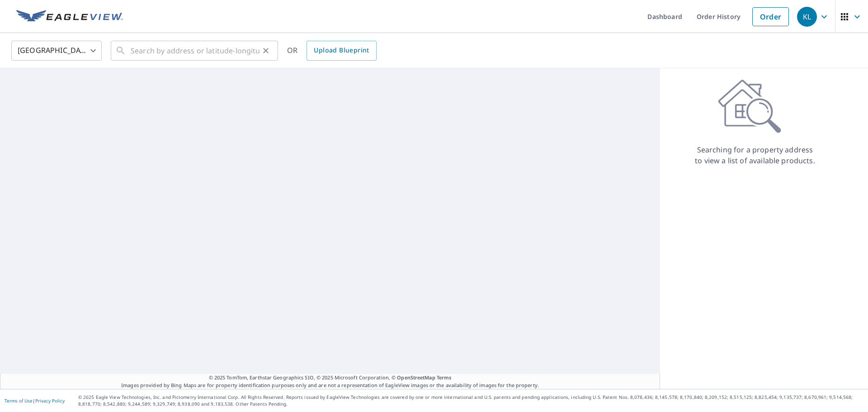  Describe the element at coordinates (755, 155) in the screenshot. I see `p: Searching for a property address to view a list of available products.` at that location.